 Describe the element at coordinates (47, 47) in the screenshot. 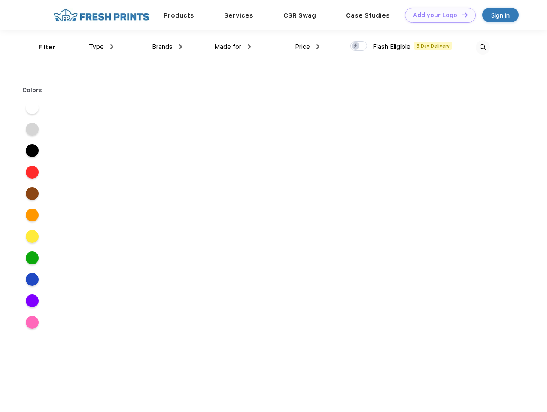

I see `div: Filter` at that location.